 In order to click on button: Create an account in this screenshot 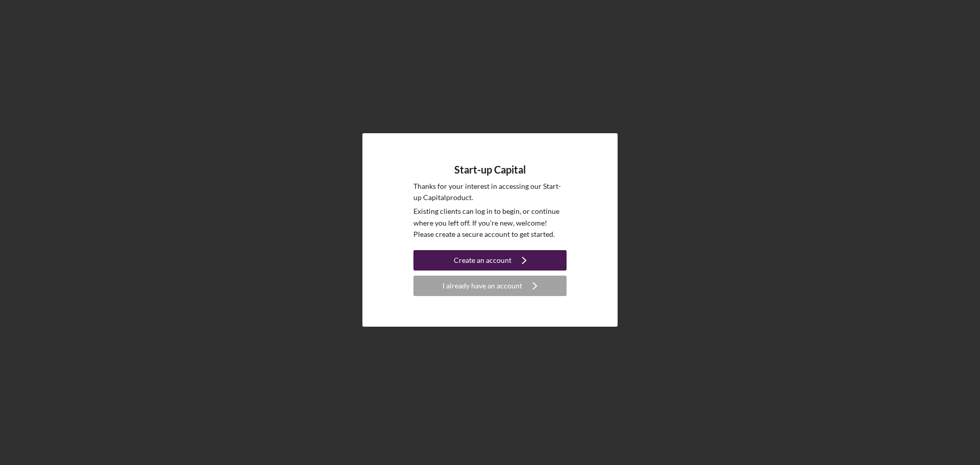, I will do `click(490, 260)`.